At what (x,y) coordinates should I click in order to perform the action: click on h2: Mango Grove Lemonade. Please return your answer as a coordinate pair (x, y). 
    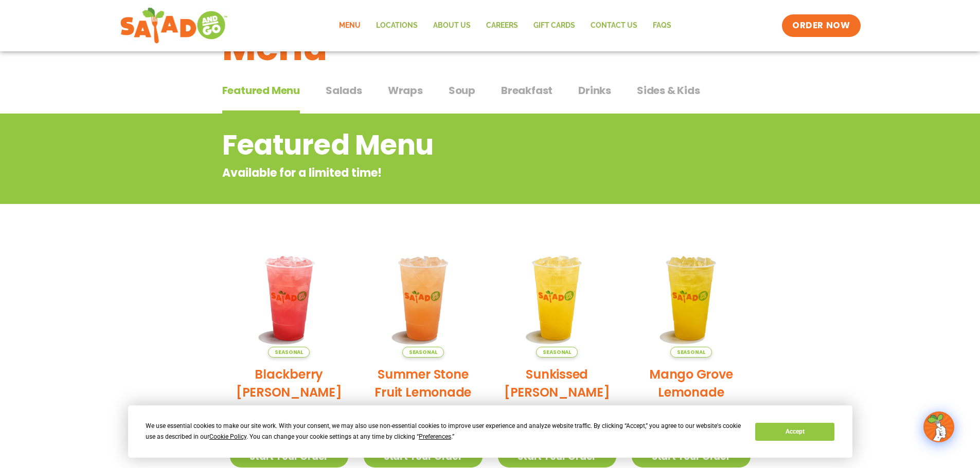
    Looking at the image, I should click on (691, 383).